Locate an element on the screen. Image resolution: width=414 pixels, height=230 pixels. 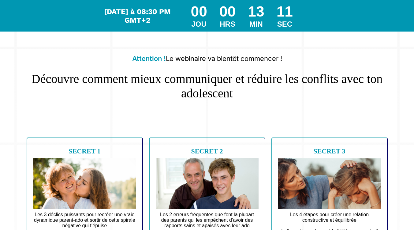
div: MIN is located at coordinates (256, 24).